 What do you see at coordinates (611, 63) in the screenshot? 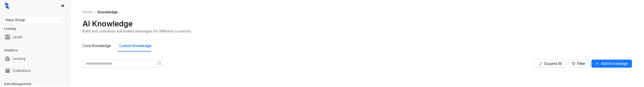
I see `button: Add Knowledge` at bounding box center [611, 63].